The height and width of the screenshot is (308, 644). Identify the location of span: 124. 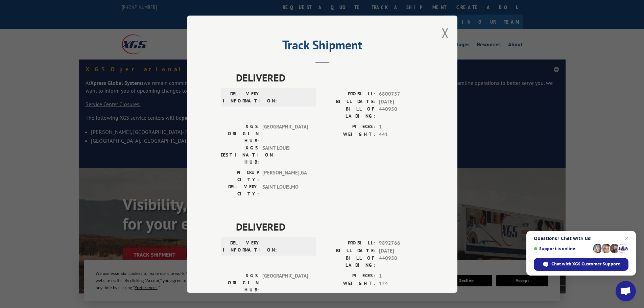
(402, 283).